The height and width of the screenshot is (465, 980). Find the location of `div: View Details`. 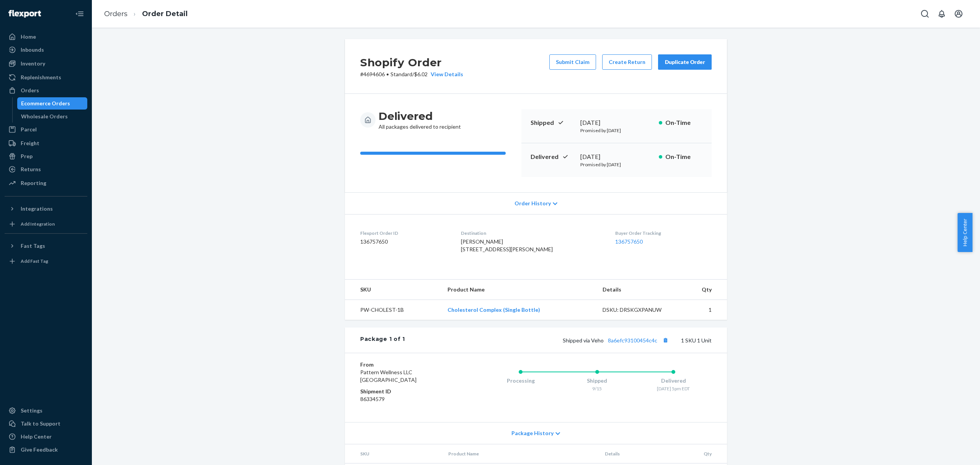

div: View Details is located at coordinates (445, 74).